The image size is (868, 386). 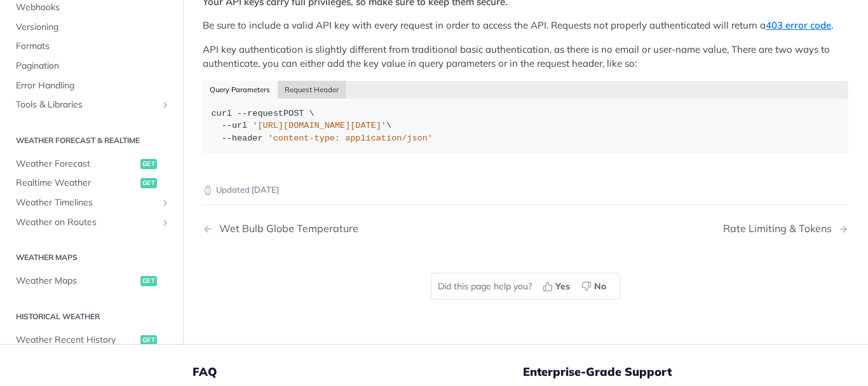 I want to click on strong: 403 error code, so click(x=798, y=25).